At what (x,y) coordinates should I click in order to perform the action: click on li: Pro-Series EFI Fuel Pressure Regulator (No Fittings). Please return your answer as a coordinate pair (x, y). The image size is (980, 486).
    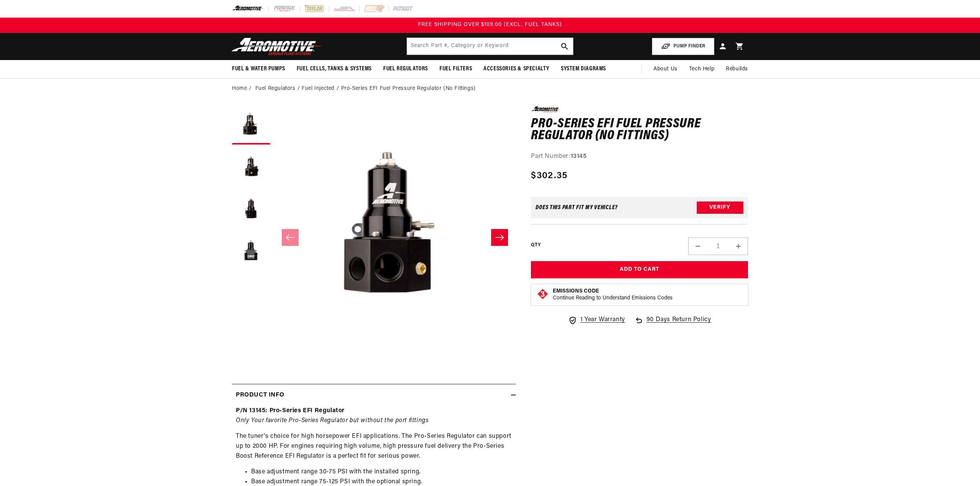
    Looking at the image, I should click on (408, 89).